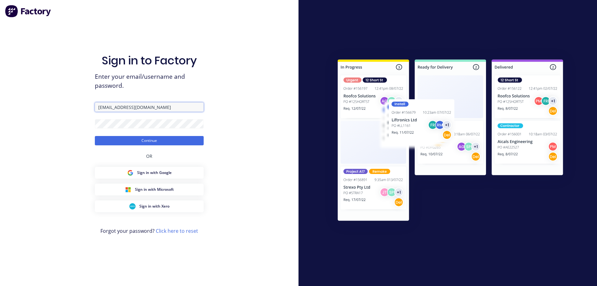 This screenshot has width=597, height=286. Describe the element at coordinates (149, 81) in the screenshot. I see `span: Enter your email/username and password.` at that location.